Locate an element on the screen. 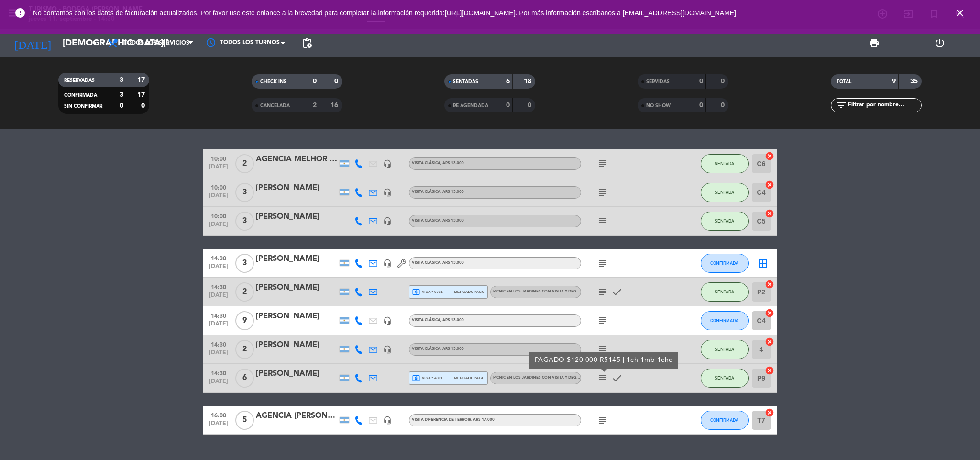 The image size is (980, 460). span: SENTADAS is located at coordinates (466, 82).